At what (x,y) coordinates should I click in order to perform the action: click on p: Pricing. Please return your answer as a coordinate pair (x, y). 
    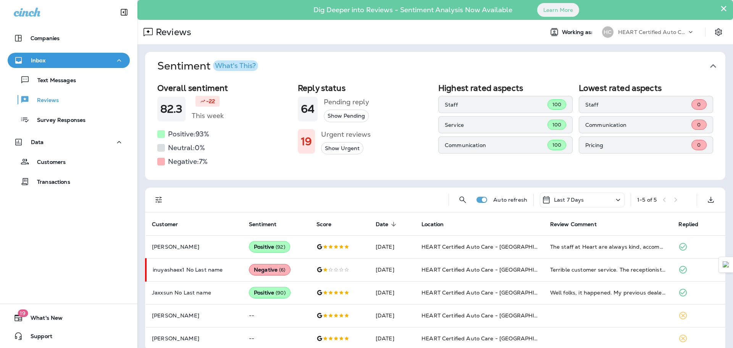
    Looking at the image, I should click on (639, 145).